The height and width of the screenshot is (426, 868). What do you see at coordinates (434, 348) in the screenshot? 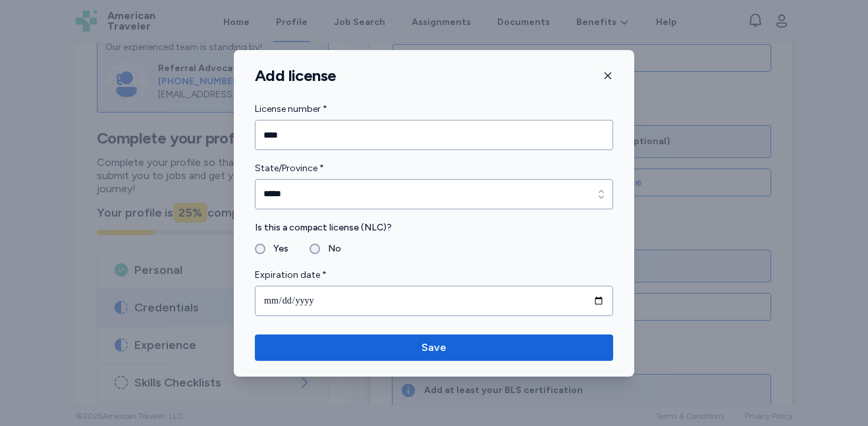
I see `button: Save` at bounding box center [434, 348].